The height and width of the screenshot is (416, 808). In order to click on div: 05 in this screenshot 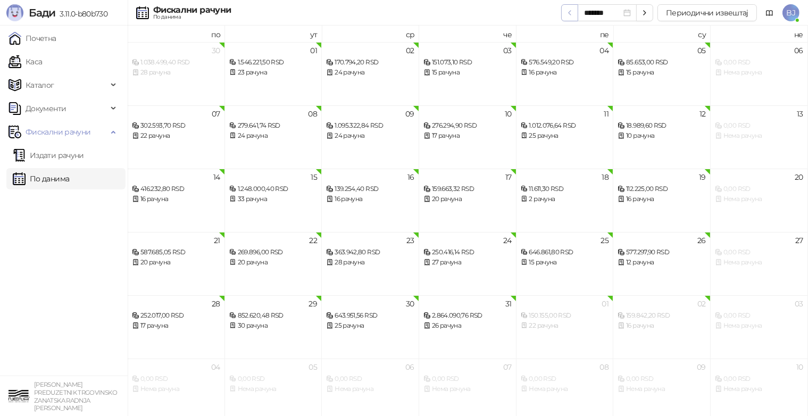, I will do `click(701, 51)`.